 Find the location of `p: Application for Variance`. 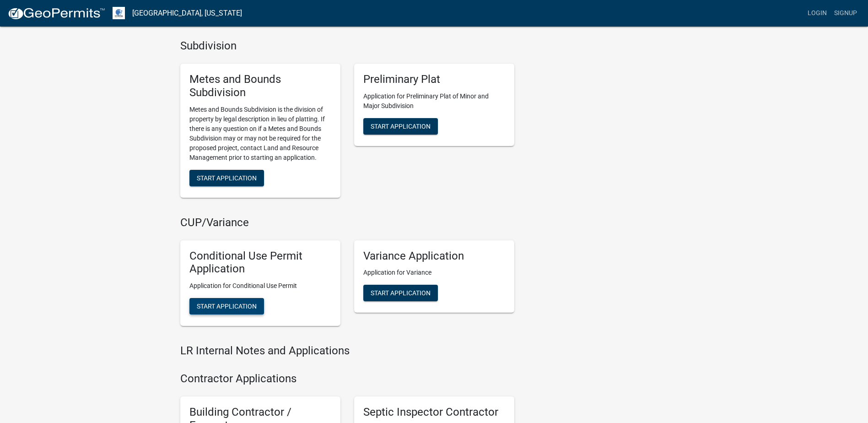

p: Application for Variance is located at coordinates (434, 273).